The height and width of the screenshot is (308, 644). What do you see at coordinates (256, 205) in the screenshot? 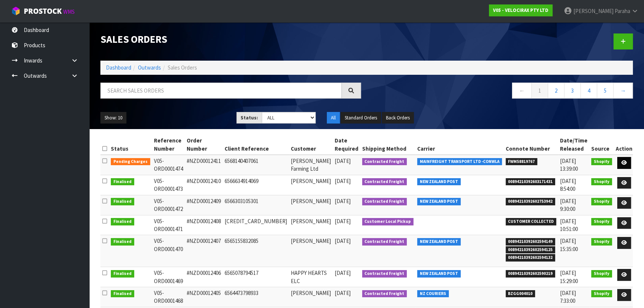
I see `td: 6566303105301` at bounding box center [256, 205].